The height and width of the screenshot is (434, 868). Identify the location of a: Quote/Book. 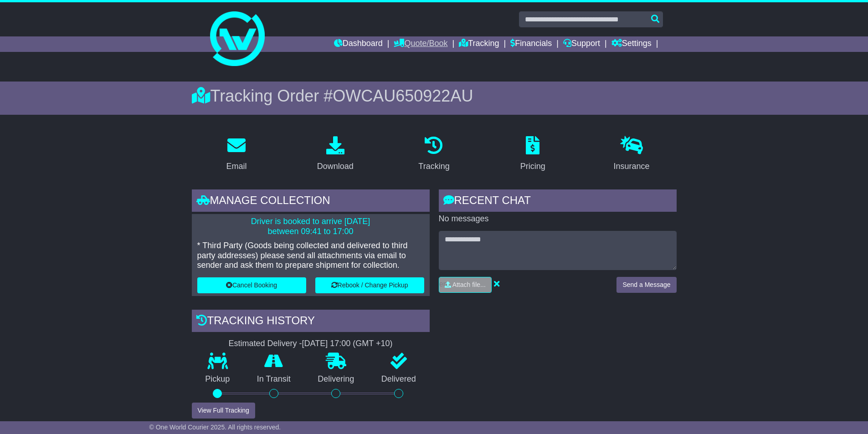
(420, 44).